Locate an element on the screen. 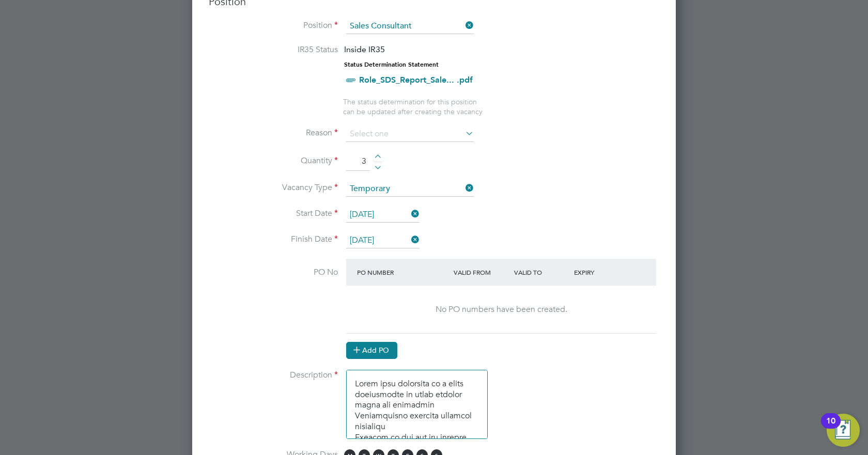  div: Valid To is located at coordinates (542, 272).